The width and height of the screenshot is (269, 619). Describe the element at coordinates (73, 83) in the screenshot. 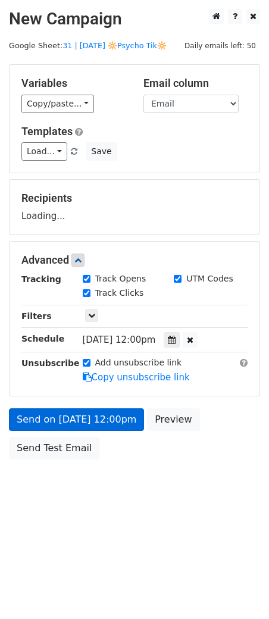

I see `h5: Variables` at that location.